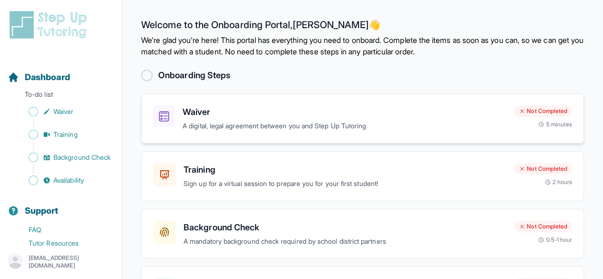 The width and height of the screenshot is (603, 279). I want to click on a: TrainingSign up for a virtual session to prepare you for your first student!Not Completed2 hours, so click(362, 176).